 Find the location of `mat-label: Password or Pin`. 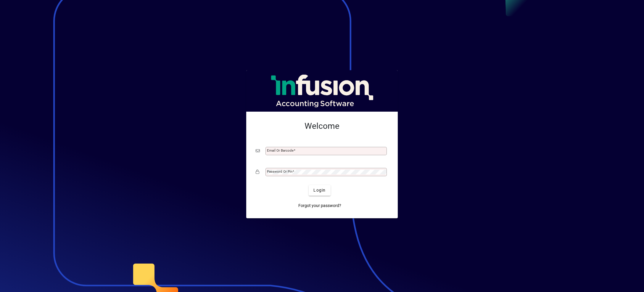

mat-label: Password or Pin is located at coordinates (280, 172).